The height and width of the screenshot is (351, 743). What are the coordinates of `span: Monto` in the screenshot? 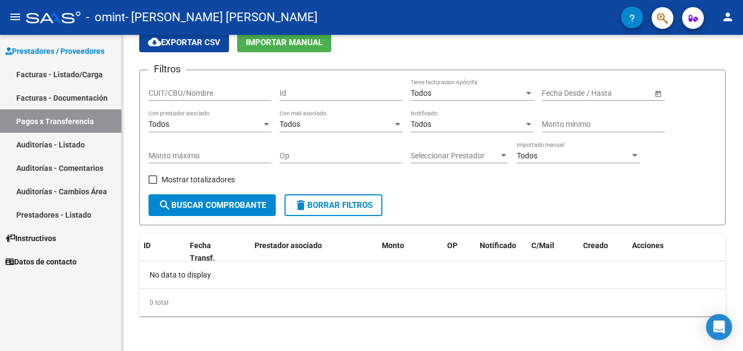 It's located at (393, 245).